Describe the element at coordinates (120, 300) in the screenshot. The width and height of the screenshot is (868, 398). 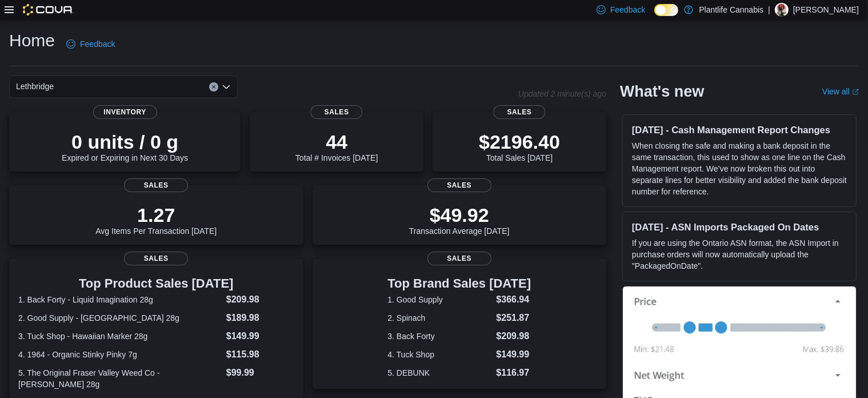
I see `dt: 1. Back Forty - Liquid Imagination 28g` at that location.